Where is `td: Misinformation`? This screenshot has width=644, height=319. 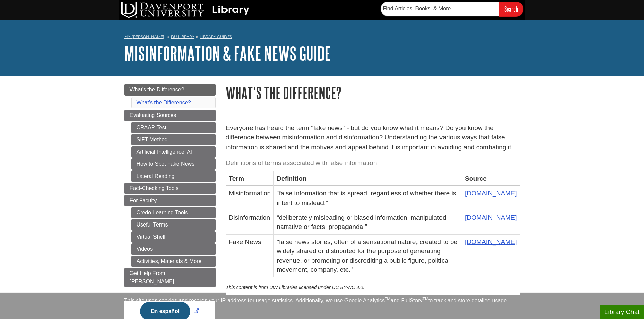
td: Misinformation is located at coordinates (250, 198).